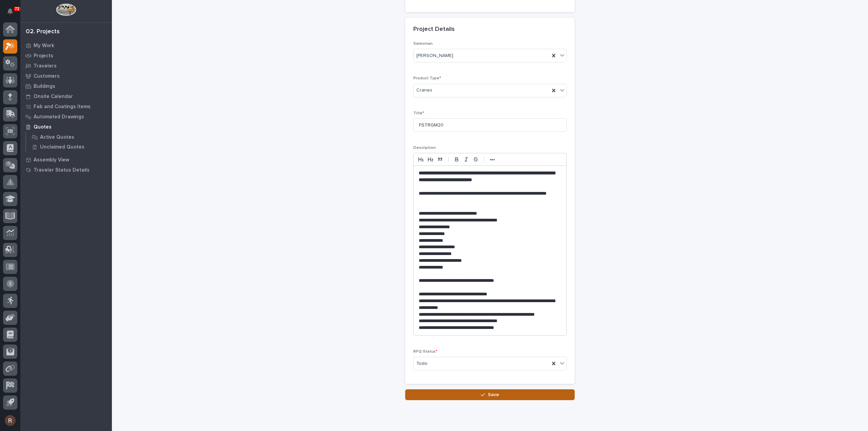 Image resolution: width=868 pixels, height=431 pixels. What do you see at coordinates (44, 46) in the screenshot?
I see `p: My Work` at bounding box center [44, 46].